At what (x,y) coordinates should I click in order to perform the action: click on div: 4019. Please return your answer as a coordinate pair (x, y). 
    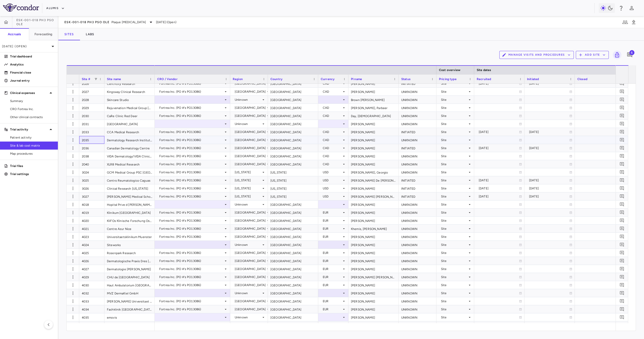
    Looking at the image, I should click on (92, 212).